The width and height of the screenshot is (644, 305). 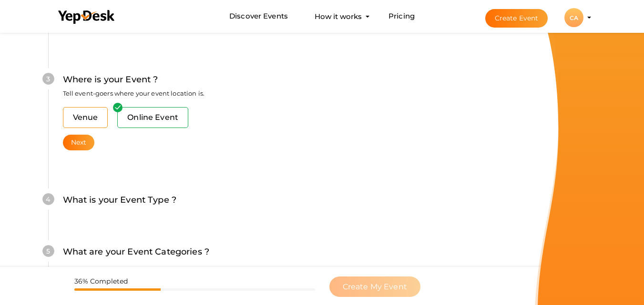 What do you see at coordinates (101, 282) in the screenshot?
I see `label: 36% Completed` at bounding box center [101, 282].